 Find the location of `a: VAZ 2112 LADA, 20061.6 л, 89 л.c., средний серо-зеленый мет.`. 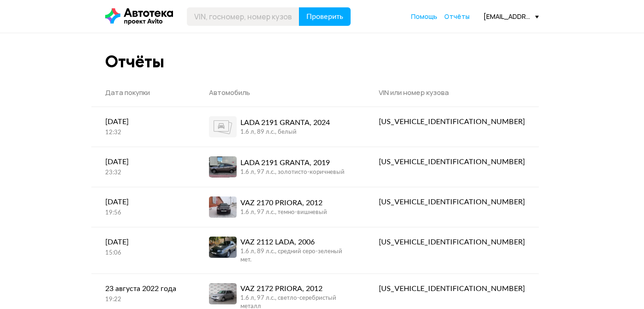

a: VAZ 2112 LADA, 20061.6 л, 89 л.c., средний серо-зеленый мет. is located at coordinates (280, 250).